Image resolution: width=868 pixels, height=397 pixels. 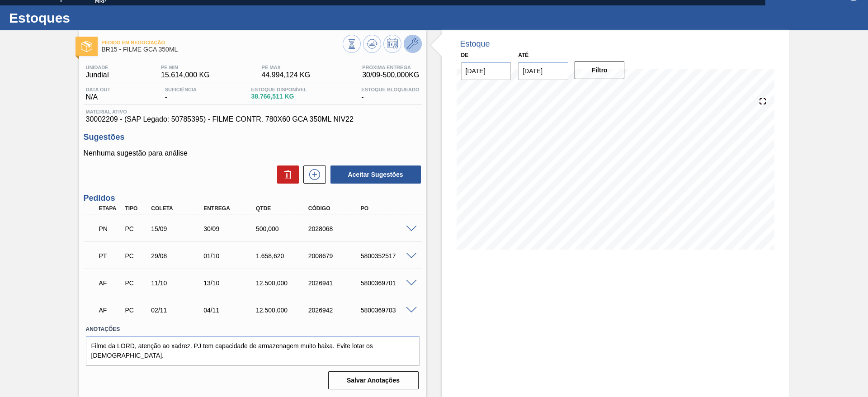 What do you see at coordinates (336, 310) in the screenshot?
I see `div: 2026942` at bounding box center [336, 310].